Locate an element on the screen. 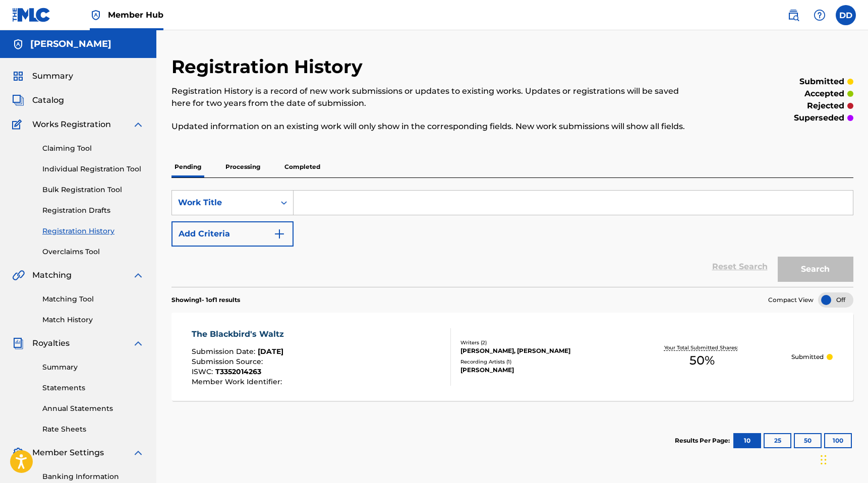 The image size is (868, 483). span: Royalties is located at coordinates (51, 343).